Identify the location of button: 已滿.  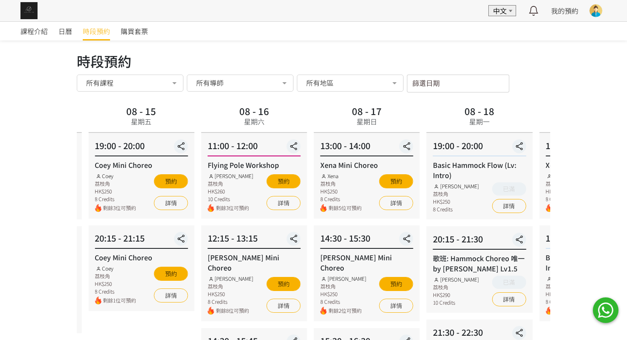
(509, 282).